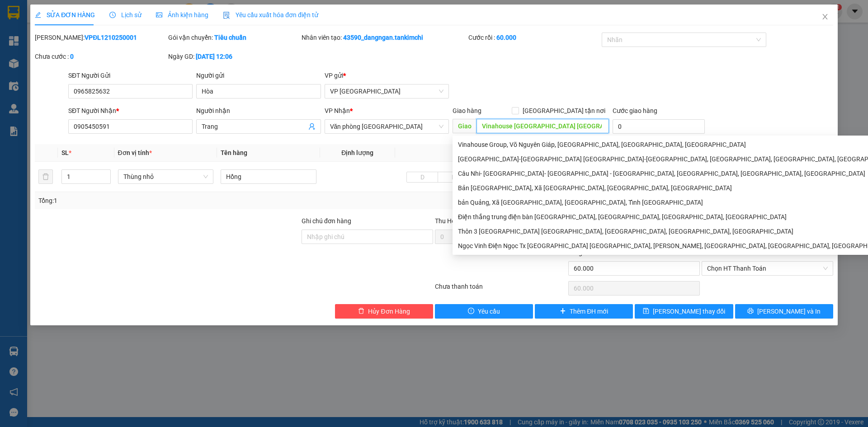  Describe the element at coordinates (234, 37) in the screenshot. I see `div: Gói vận chuyển:` at that location.